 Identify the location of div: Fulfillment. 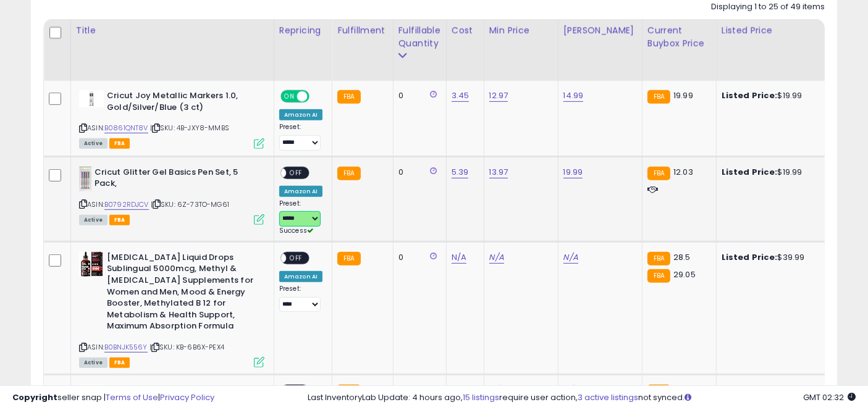
(362, 30).